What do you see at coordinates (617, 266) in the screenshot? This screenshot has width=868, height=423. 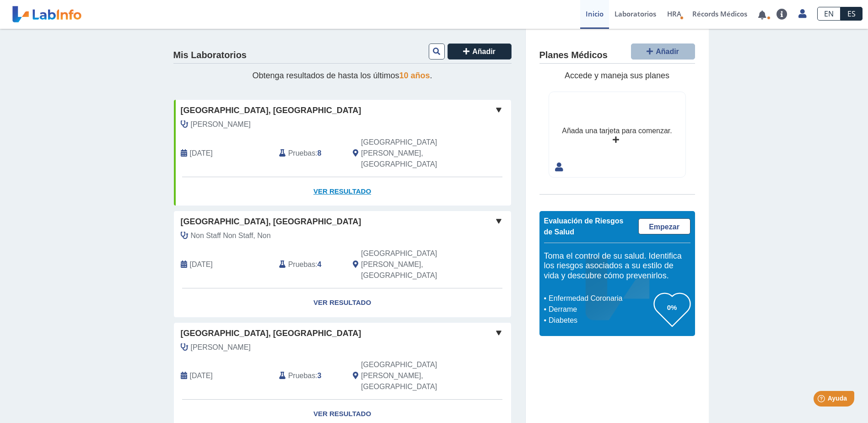 I see `h5: Toma el control de su salud. Identifica los riesgos asociados a su estilo de vida y descubre cómo...` at bounding box center [617, 266].